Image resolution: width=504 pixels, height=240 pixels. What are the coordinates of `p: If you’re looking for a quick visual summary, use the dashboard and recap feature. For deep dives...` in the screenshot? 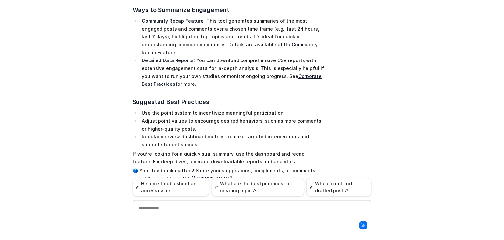 It's located at (229, 158).